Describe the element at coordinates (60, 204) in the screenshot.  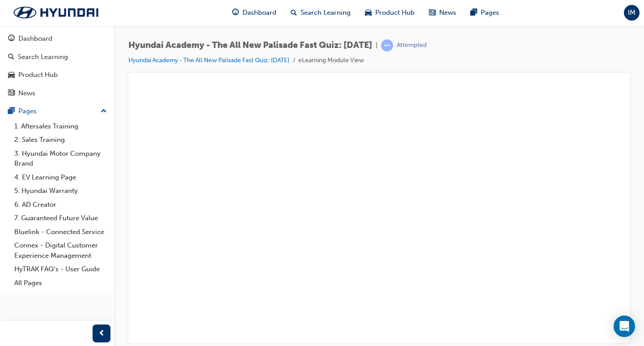
I see `a: 6. AD Creator` at that location.